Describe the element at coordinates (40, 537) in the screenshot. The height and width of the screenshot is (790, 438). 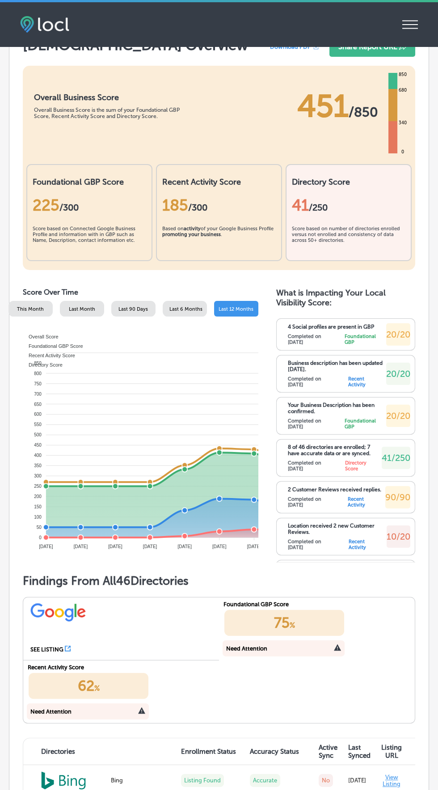
I see `tspan: 0` at that location.